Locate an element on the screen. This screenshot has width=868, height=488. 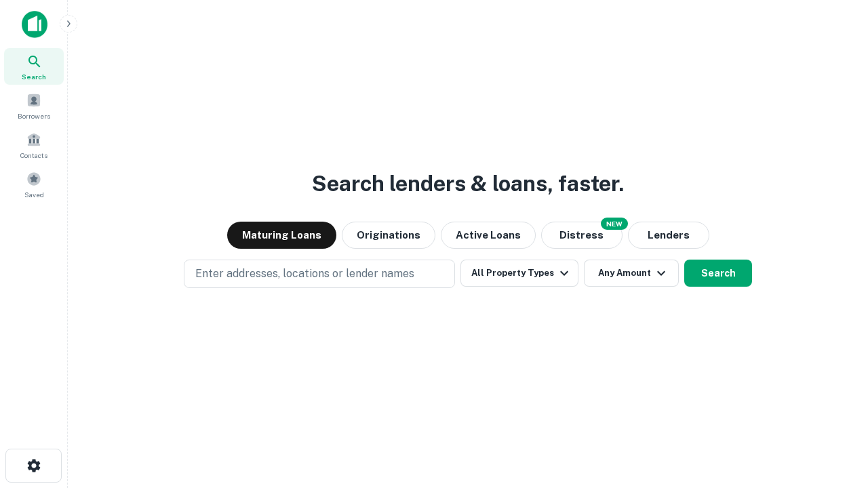
a: Borrowers is located at coordinates (34, 106).